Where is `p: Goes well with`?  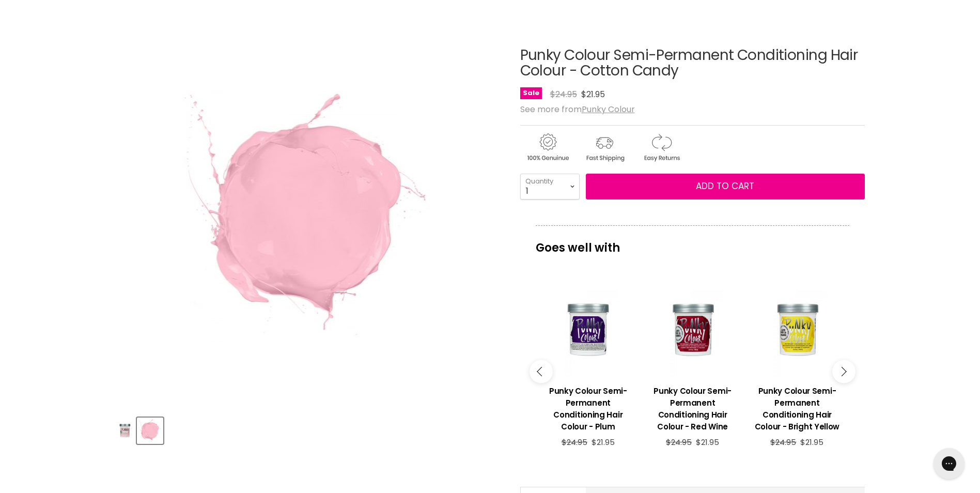 p: Goes well with is located at coordinates (692, 243).